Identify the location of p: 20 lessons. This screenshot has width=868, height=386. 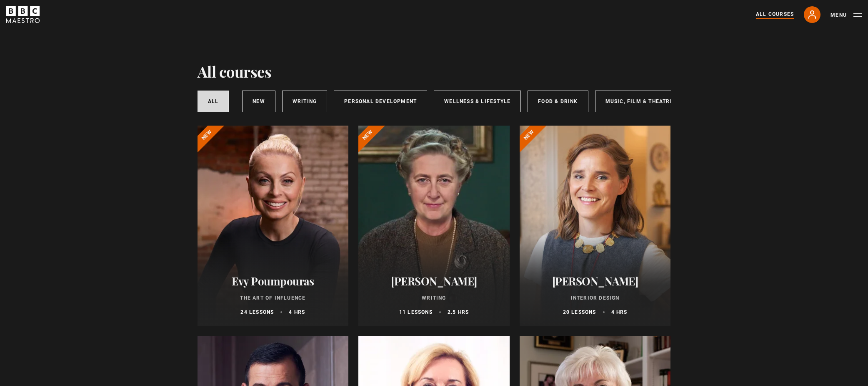
(580, 312).